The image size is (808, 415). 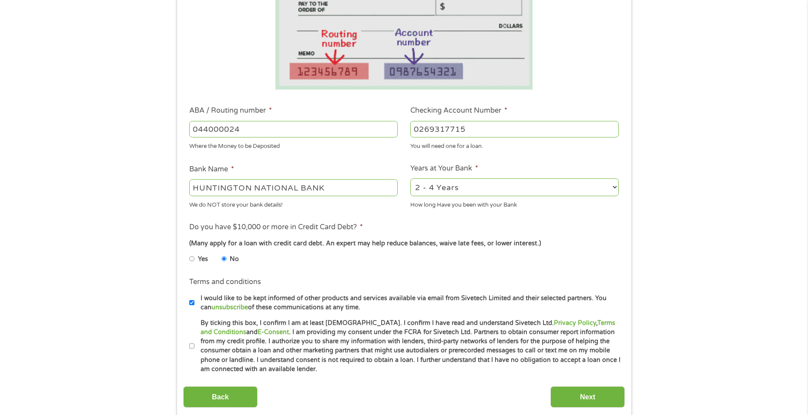 I want to click on label: Terms and conditions, so click(x=225, y=282).